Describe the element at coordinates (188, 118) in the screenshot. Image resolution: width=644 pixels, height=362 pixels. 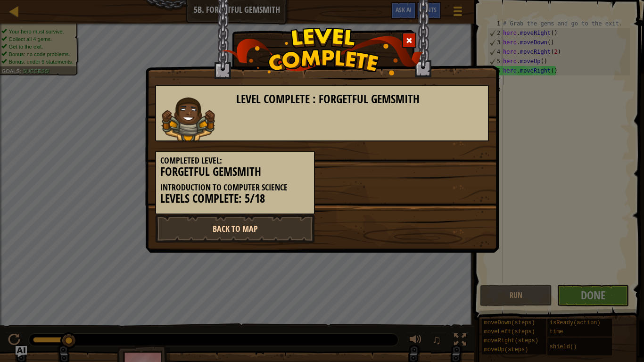
I see `img: raider.png` at that location.